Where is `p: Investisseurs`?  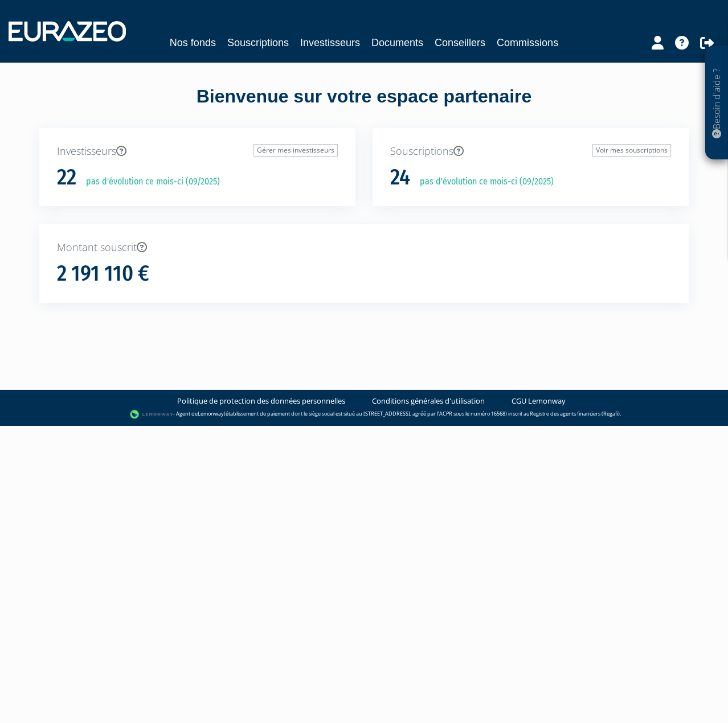
p: Investisseurs is located at coordinates (197, 152).